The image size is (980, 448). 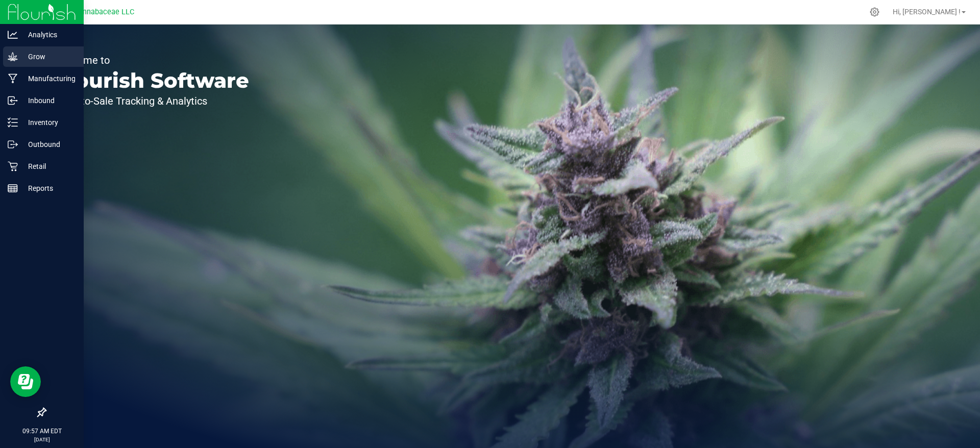 I want to click on inline-svg: Retail, so click(x=13, y=166).